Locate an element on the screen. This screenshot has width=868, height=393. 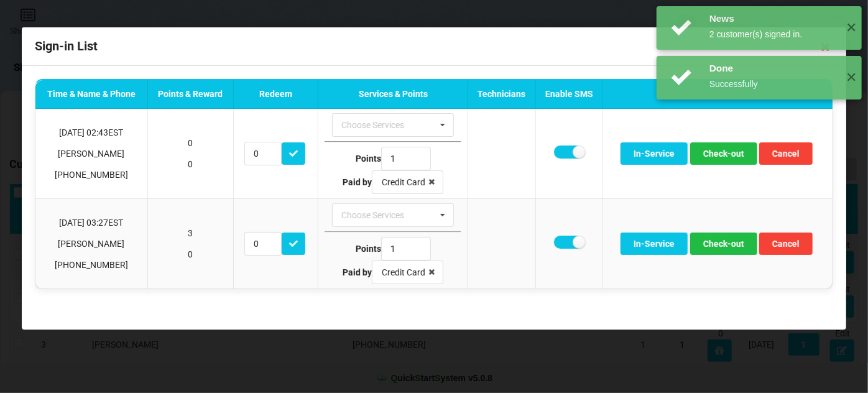
th: Redeem is located at coordinates (275, 95).